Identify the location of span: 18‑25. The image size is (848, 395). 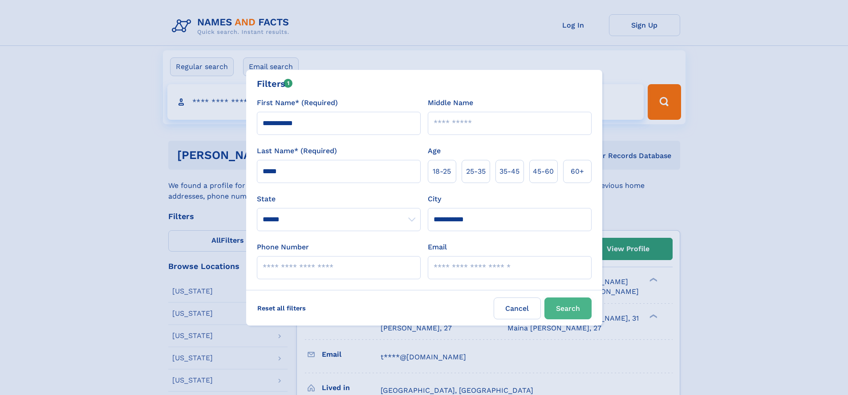
(441, 171).